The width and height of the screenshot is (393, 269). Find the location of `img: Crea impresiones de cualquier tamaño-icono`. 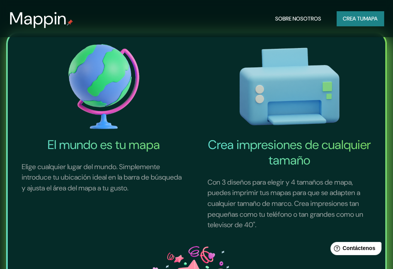

img: Crea impresiones de cualquier tamaño-icono is located at coordinates (289, 86).